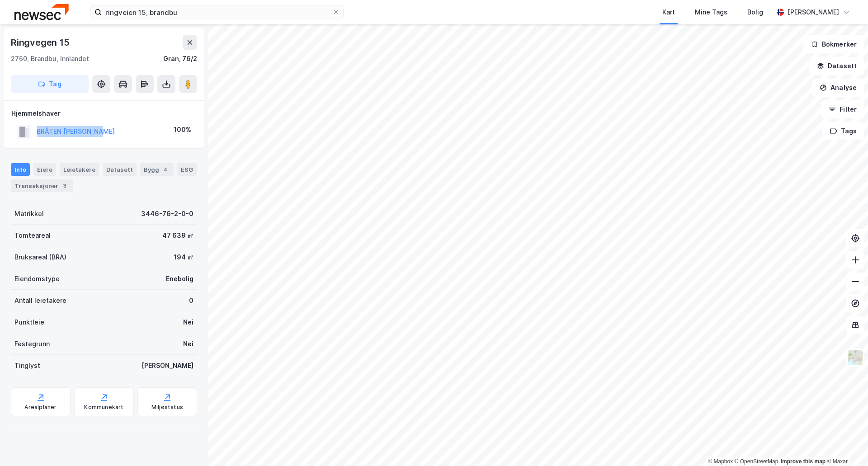  What do you see at coordinates (844, 131) in the screenshot?
I see `button: Tags` at bounding box center [844, 131].